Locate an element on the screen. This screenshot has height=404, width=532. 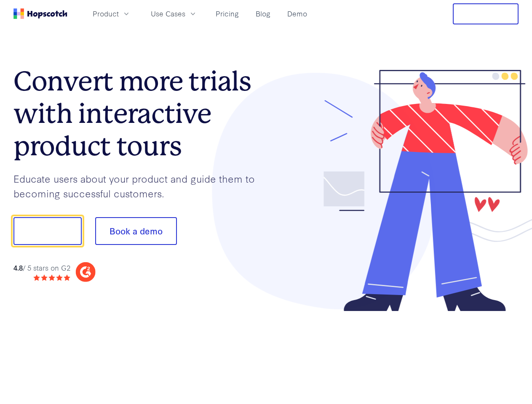
span: Product is located at coordinates (106, 14).